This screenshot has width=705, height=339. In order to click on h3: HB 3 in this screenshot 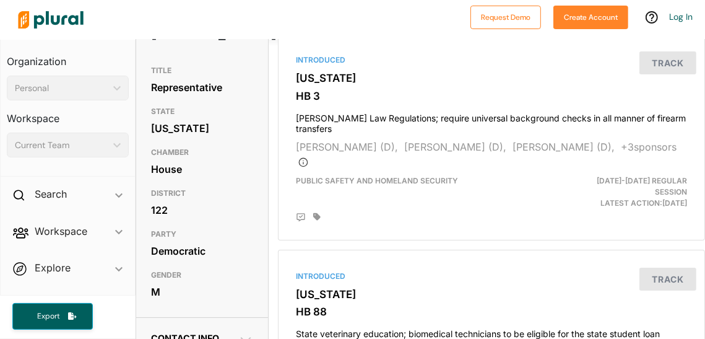, I will do `click(492, 96)`.